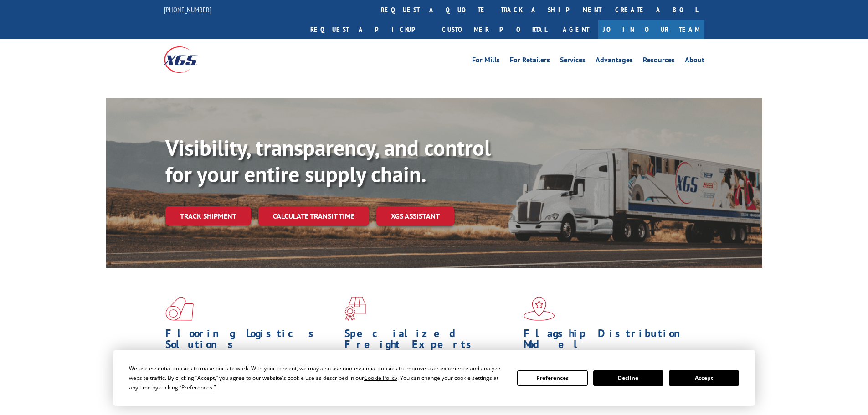 Image resolution: width=868 pixels, height=415 pixels. Describe the element at coordinates (610, 341) in the screenshot. I see `h1: Flagship Distribution Model` at that location.